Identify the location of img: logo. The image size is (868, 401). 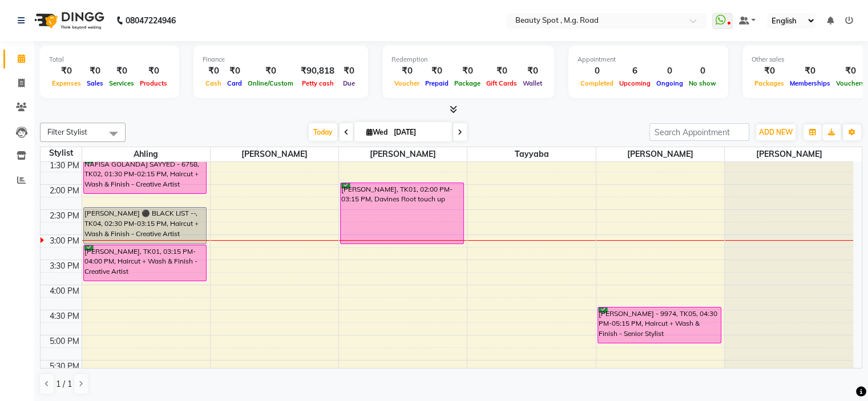
(68, 20).